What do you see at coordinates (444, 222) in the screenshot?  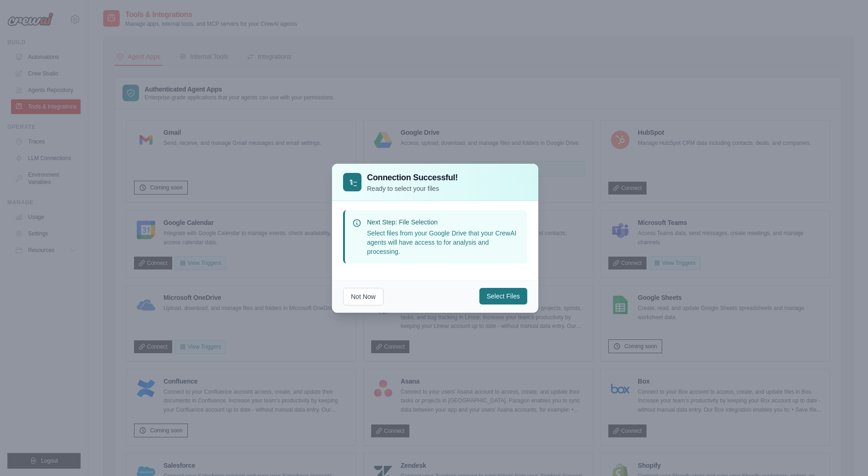 I see `p: Next Step: File Selection` at bounding box center [444, 222].